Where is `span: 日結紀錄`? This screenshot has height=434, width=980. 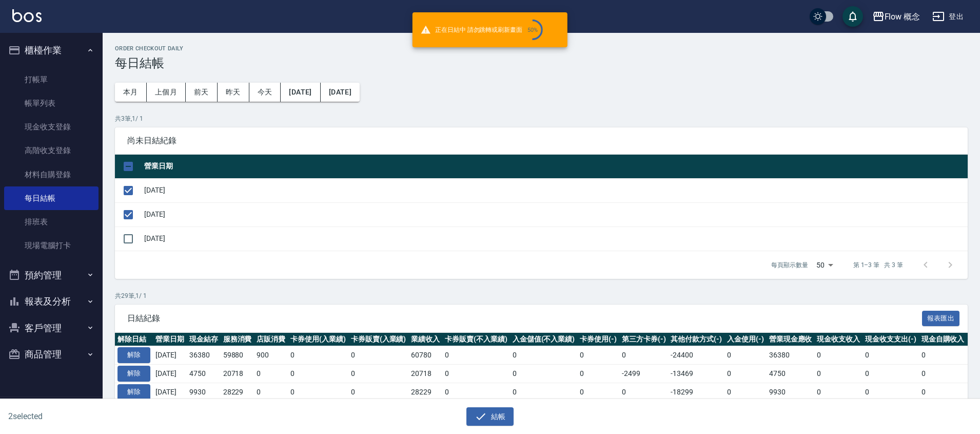 span: 日結紀錄 is located at coordinates (524, 319).